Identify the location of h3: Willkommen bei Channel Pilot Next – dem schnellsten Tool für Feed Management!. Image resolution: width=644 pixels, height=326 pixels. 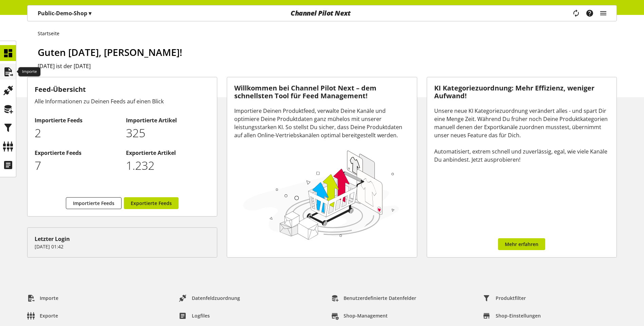
(322, 92).